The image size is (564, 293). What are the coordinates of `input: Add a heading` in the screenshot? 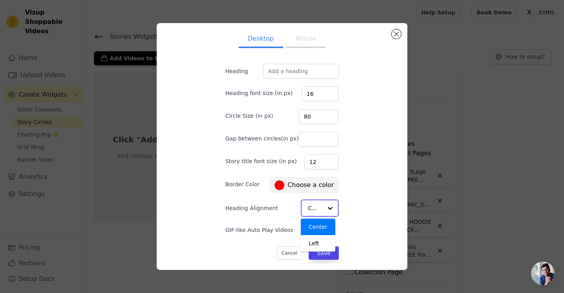 It's located at (301, 71).